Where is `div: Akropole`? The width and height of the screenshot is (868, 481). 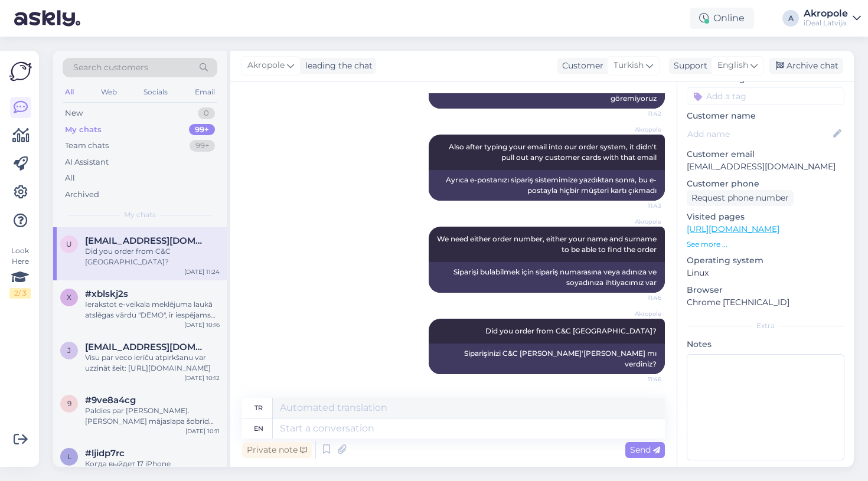 div: Akropole is located at coordinates (826, 13).